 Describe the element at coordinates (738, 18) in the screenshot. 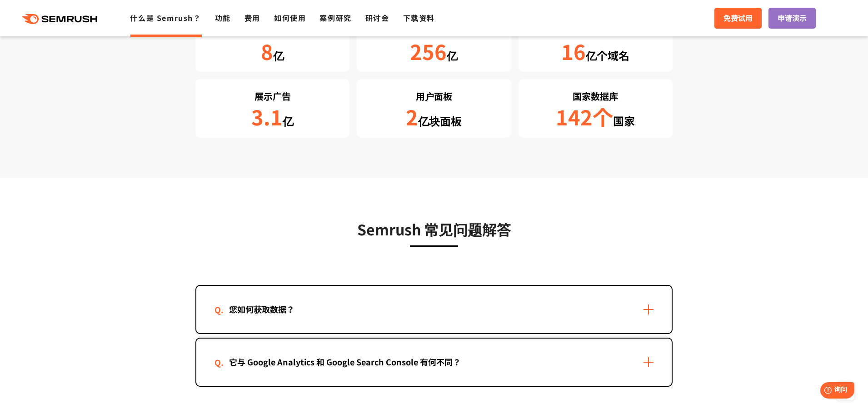

I see `a: 免费试用` at that location.